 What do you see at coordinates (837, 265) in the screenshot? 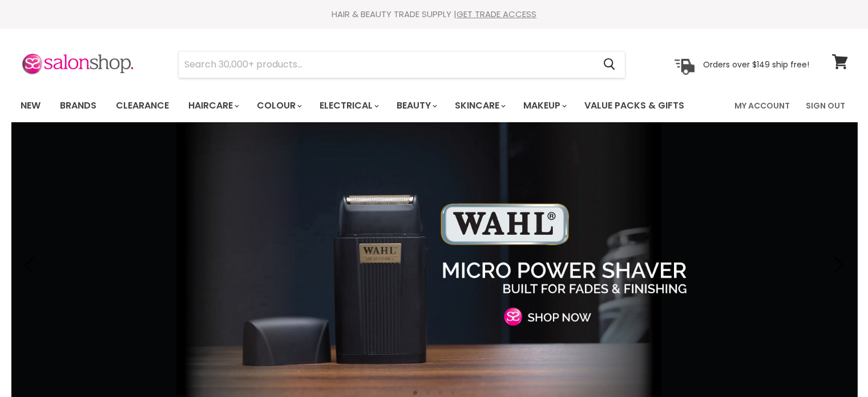
I see `button: Next` at bounding box center [837, 265].